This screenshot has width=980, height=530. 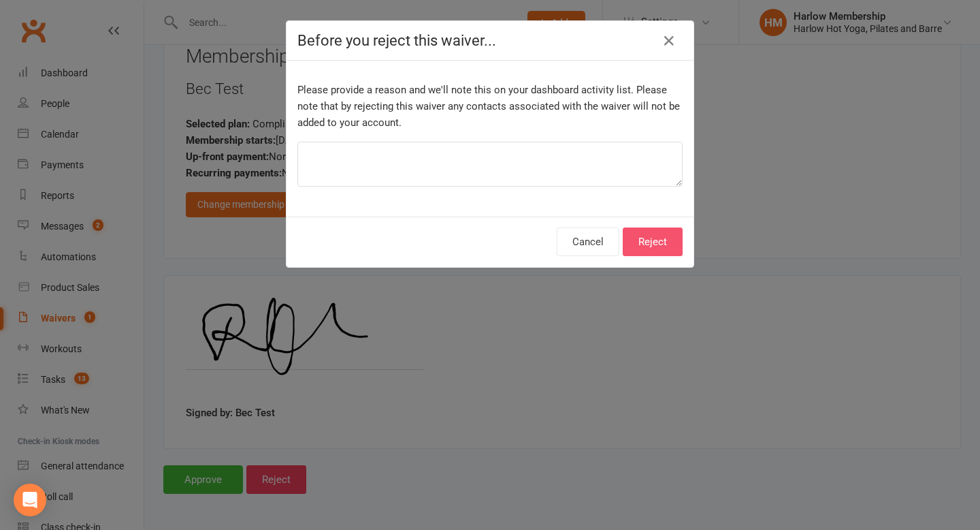 What do you see at coordinates (30, 499) in the screenshot?
I see `div: Open Intercom Messenger` at bounding box center [30, 499].